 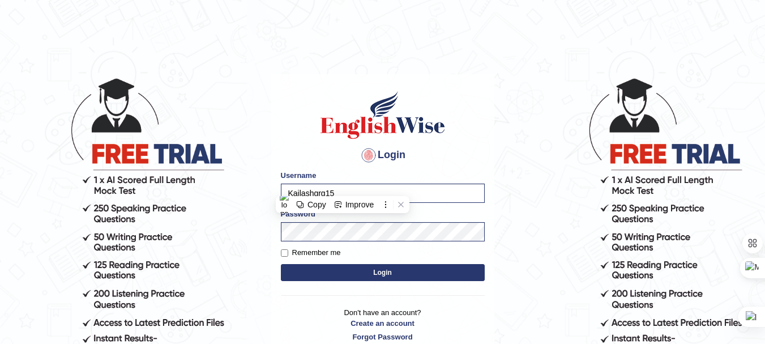 I want to click on p: Don't have an account?, so click(x=383, y=325).